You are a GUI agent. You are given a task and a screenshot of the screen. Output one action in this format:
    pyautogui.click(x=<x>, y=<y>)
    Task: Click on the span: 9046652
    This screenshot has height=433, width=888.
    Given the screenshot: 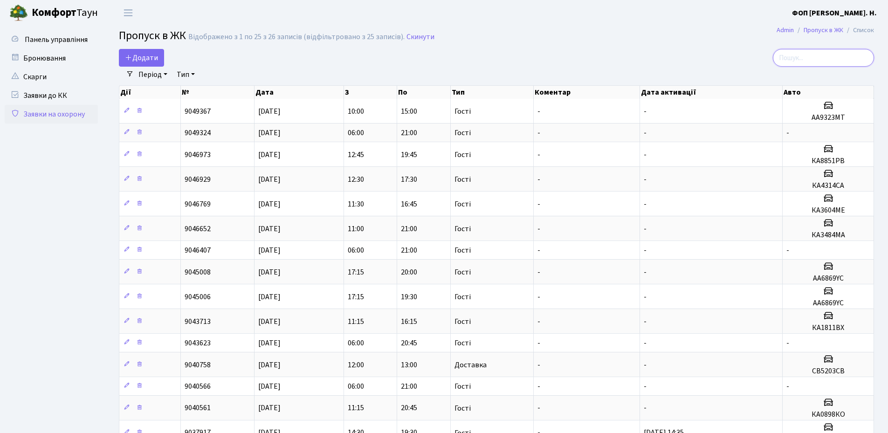 What is the action you would take?
    pyautogui.click(x=198, y=229)
    